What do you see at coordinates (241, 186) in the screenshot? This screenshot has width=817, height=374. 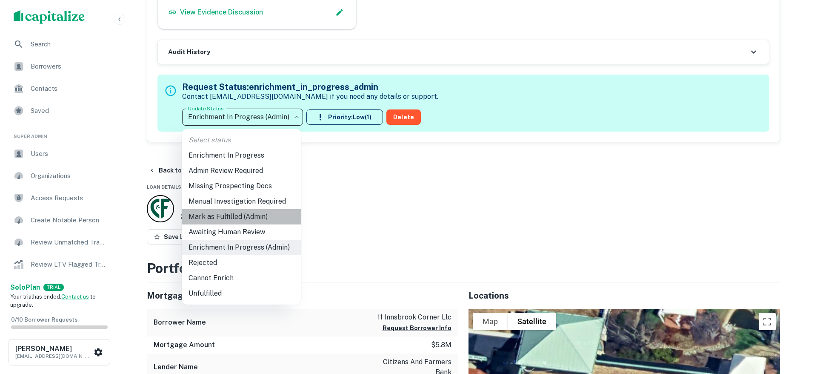 I see `li: Missing Prospecting Docs` at bounding box center [241, 186].